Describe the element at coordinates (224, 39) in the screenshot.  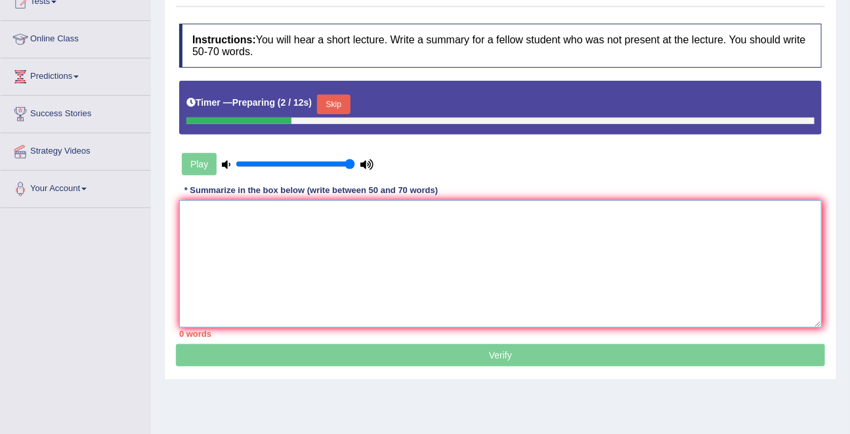
I see `b: Instructions:` at that location.